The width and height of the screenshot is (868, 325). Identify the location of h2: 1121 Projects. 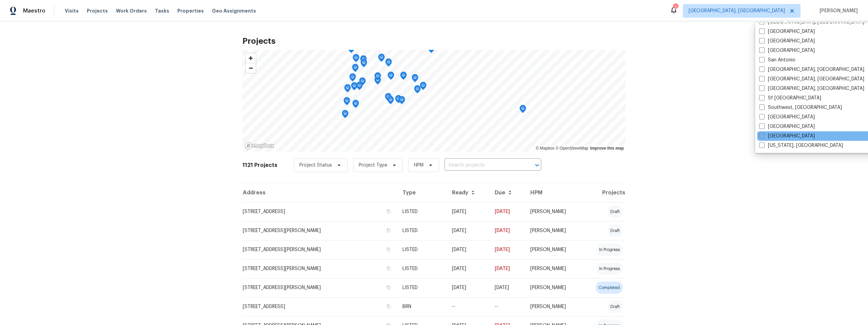
(259, 165).